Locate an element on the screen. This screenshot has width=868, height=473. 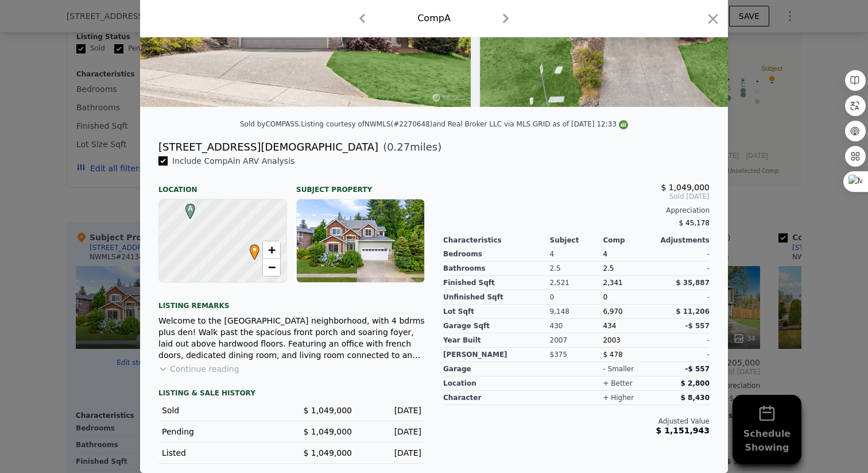
span: 434 is located at coordinates (609, 326).